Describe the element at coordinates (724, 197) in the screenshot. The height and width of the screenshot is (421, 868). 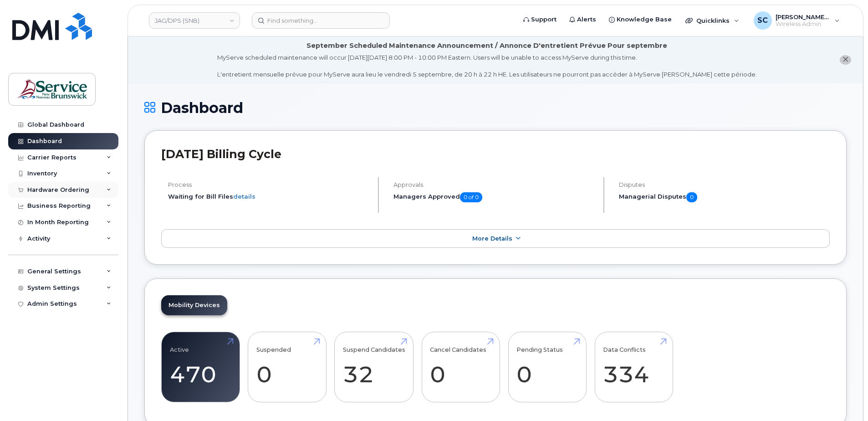
I see `h5: Managerial Disputes` at that location.